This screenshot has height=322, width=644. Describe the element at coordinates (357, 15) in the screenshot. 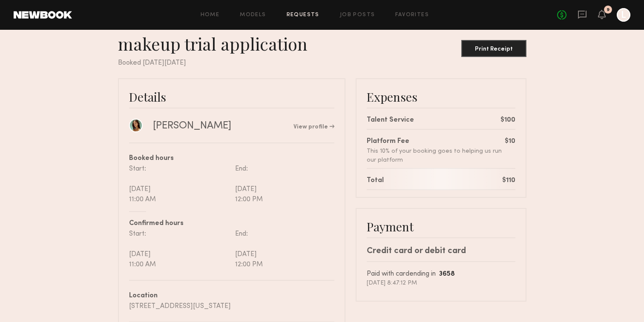

I see `a: Job Posts` at that location.